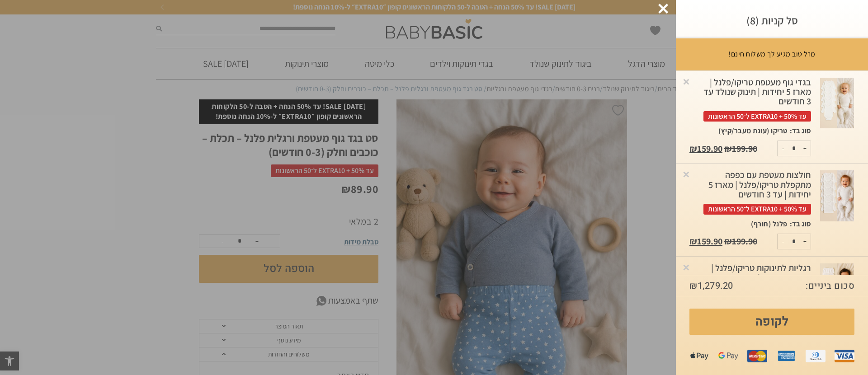 The image size is (868, 375). I want to click on img: mastercard.png, so click(757, 356).